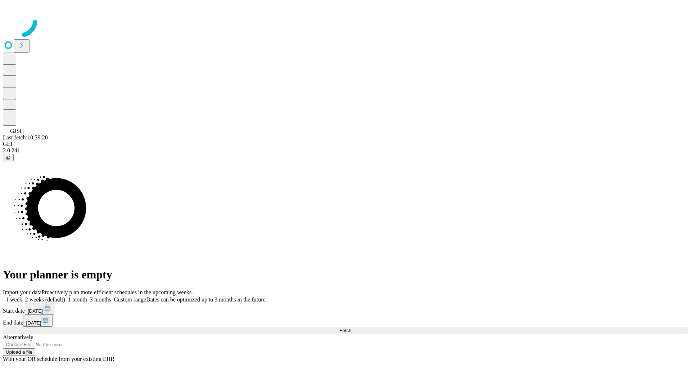 The height and width of the screenshot is (389, 691). What do you see at coordinates (22, 292) in the screenshot?
I see `span: Import your data` at bounding box center [22, 292].